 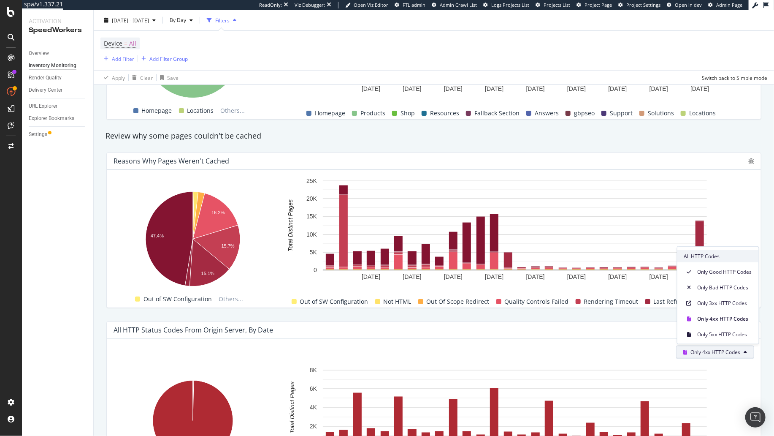 What do you see at coordinates (173, 77) in the screenshot?
I see `div: Save` at bounding box center [173, 77].